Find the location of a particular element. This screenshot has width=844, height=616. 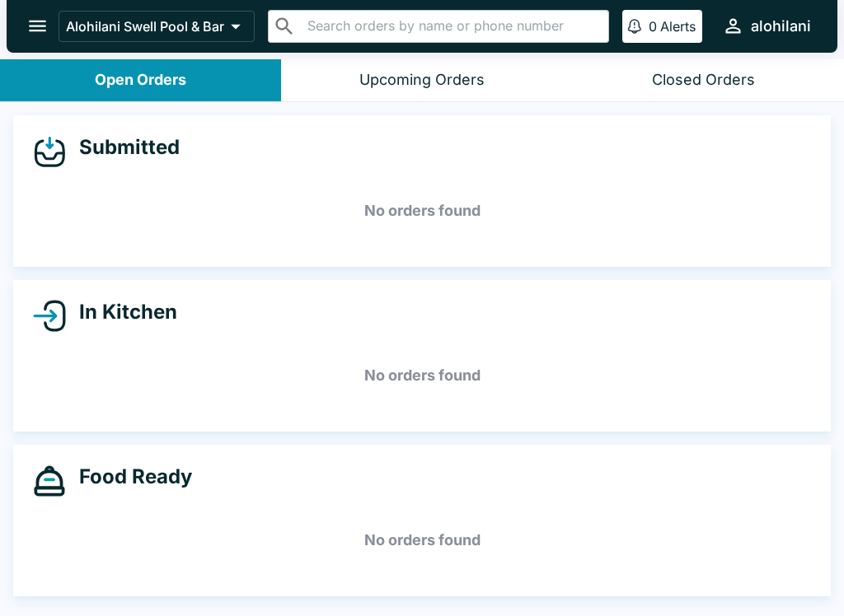

div: Open Orders is located at coordinates (140, 80).